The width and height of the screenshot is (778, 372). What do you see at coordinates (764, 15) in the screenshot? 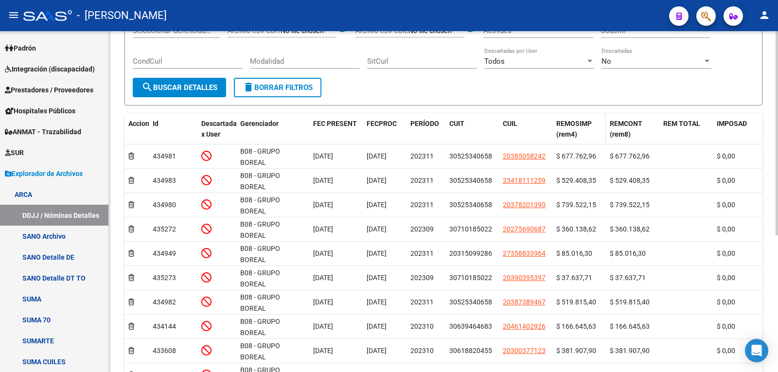
I see `mat-icon: person` at bounding box center [764, 15].